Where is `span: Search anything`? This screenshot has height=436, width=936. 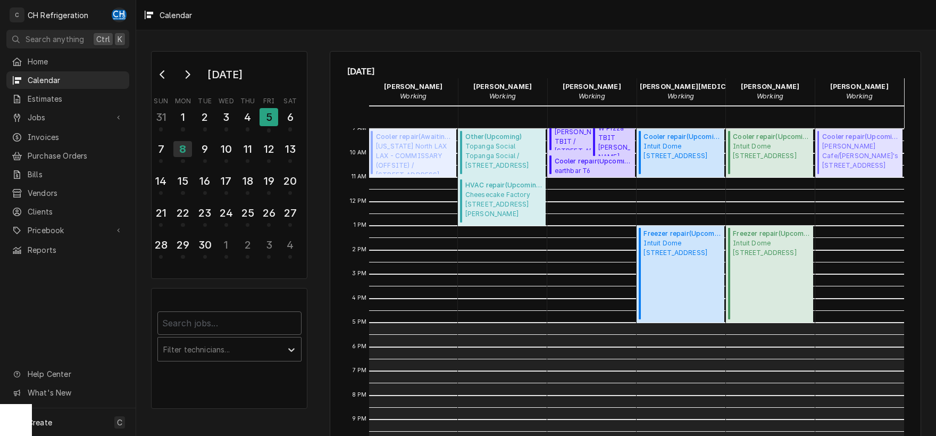 span: Search anything is located at coordinates (55, 39).